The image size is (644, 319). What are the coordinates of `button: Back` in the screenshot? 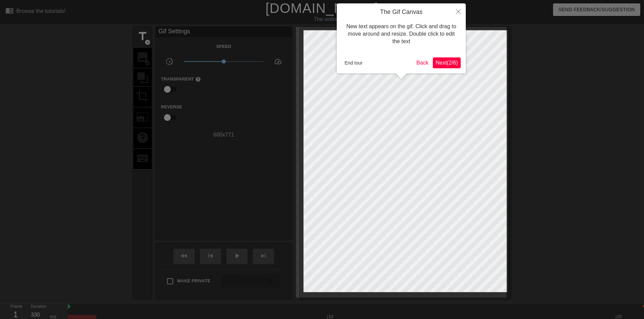 It's located at (423, 63).